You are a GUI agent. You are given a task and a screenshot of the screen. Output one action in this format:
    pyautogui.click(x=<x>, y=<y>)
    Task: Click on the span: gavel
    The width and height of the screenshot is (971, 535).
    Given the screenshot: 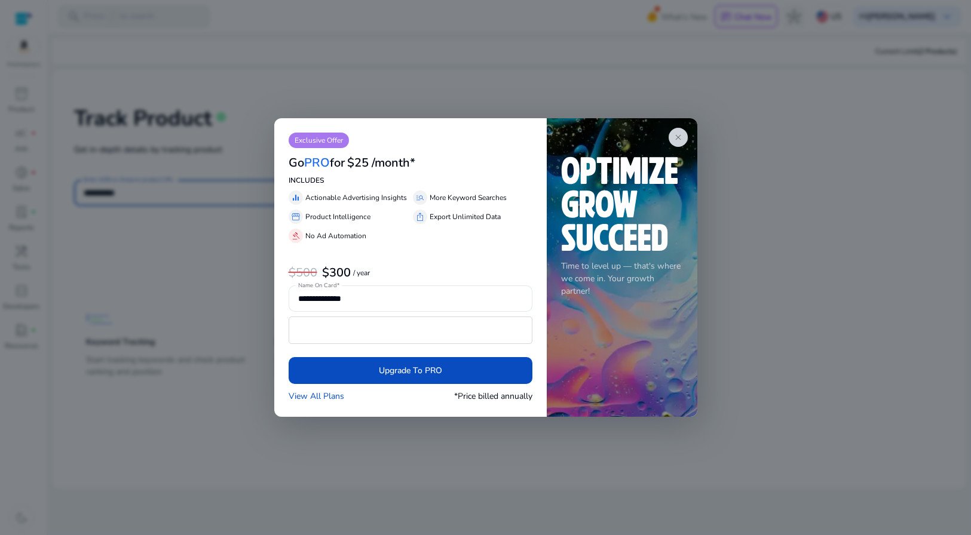 What is the action you would take?
    pyautogui.click(x=296, y=236)
    